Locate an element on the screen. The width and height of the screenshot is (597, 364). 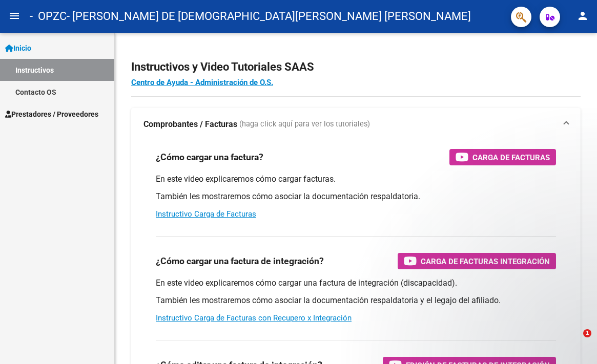
button: Carga de Facturas Integración is located at coordinates (476, 261).